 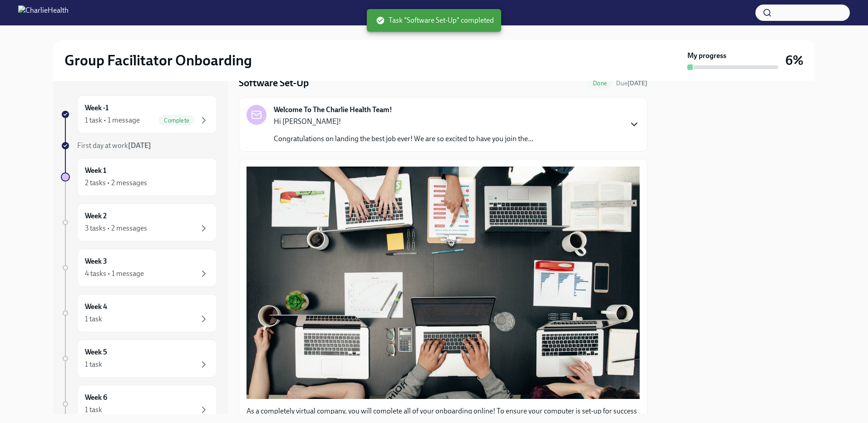 I want to click on h6: Week 1, so click(x=95, y=171).